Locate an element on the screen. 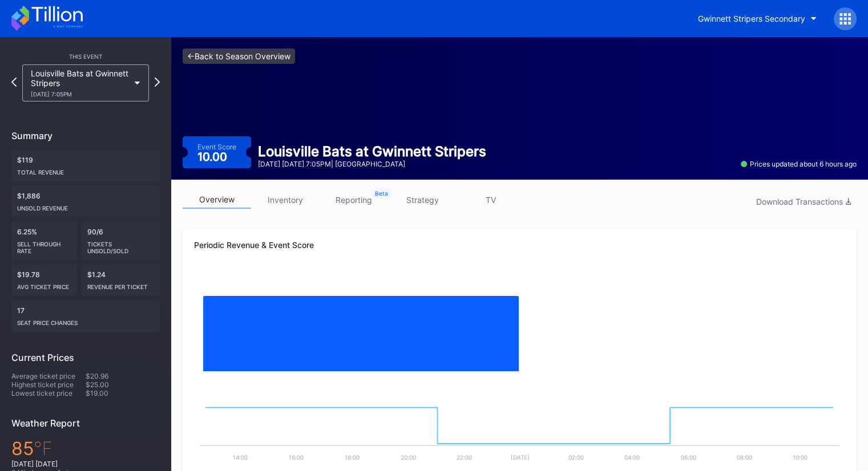 This screenshot has height=471, width=868. div: 90/6 is located at coordinates (121, 241).